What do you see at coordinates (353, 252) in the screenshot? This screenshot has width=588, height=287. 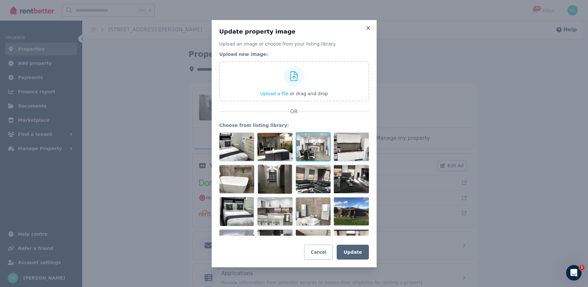 I see `button: Update` at bounding box center [353, 252].